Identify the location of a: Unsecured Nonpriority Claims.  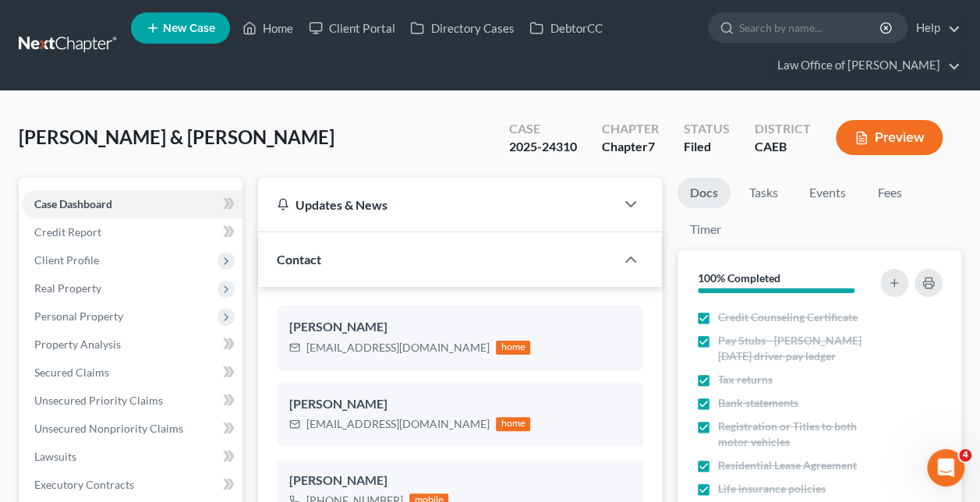
(132, 428).